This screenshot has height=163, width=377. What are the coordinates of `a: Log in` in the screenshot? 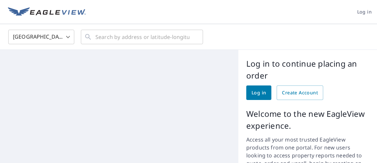 It's located at (259, 93).